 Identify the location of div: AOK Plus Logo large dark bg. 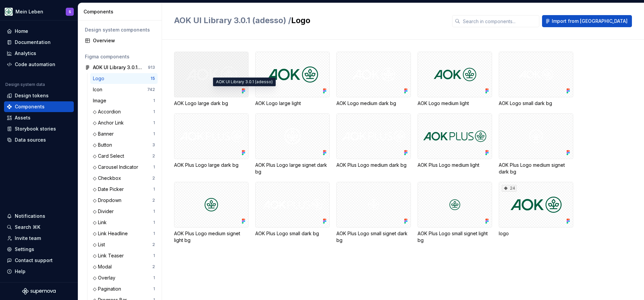
(211, 165).